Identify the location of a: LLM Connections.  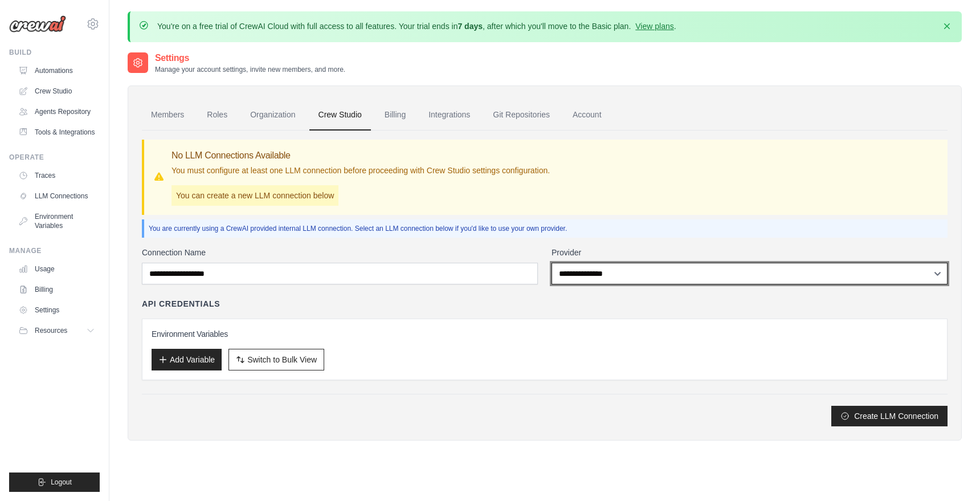
(56, 196).